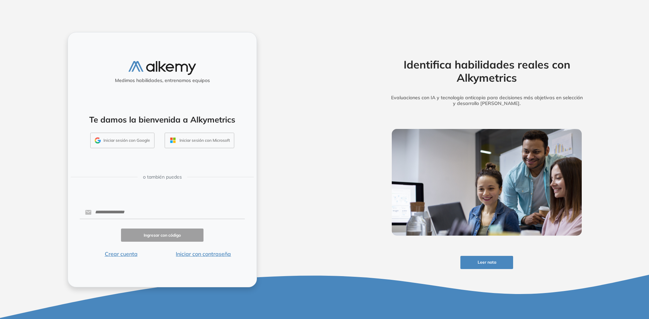 The height and width of the screenshot is (319, 649). I want to click on h4: Te damos la bienvenida a Alkymetrics, so click(162, 120).